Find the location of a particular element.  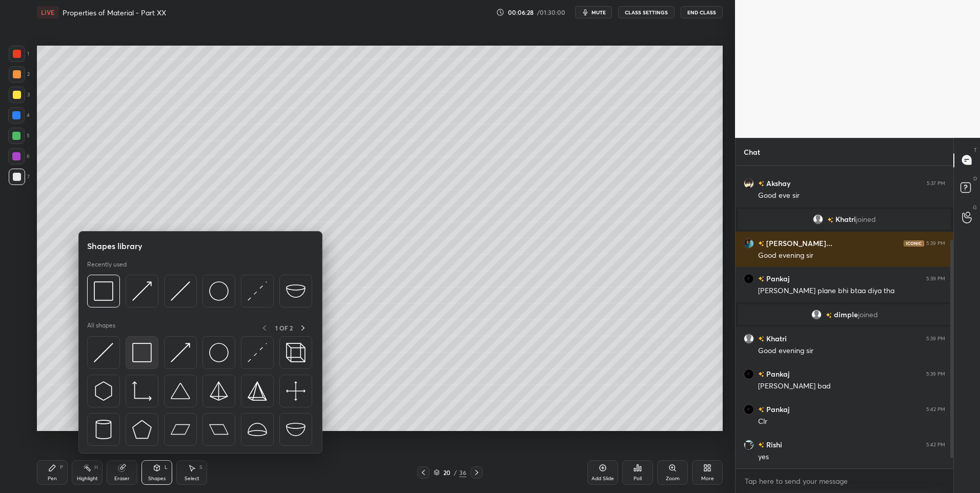

h4: Properties of Material - Part XX is located at coordinates (115, 12).